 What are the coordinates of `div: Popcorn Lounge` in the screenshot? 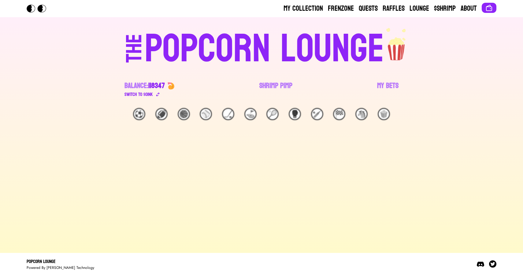 It's located at (60, 261).